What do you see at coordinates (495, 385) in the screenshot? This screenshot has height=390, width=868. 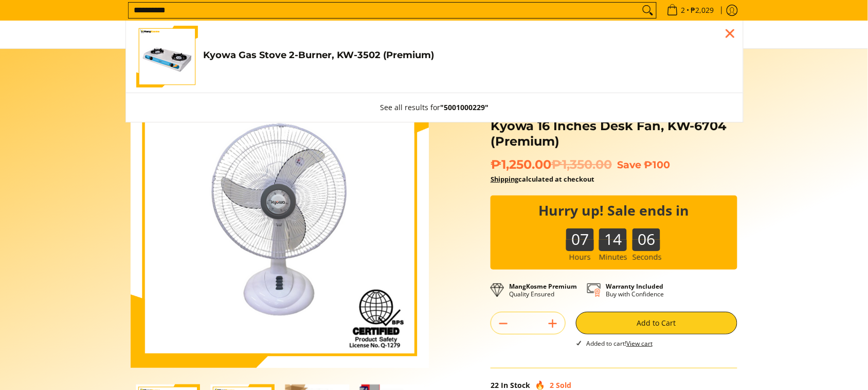 I see `span: 22` at bounding box center [495, 385].